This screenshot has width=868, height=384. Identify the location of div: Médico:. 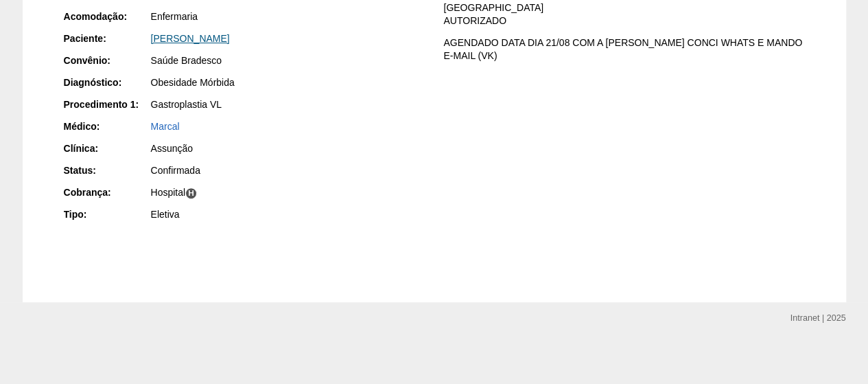
(107, 126).